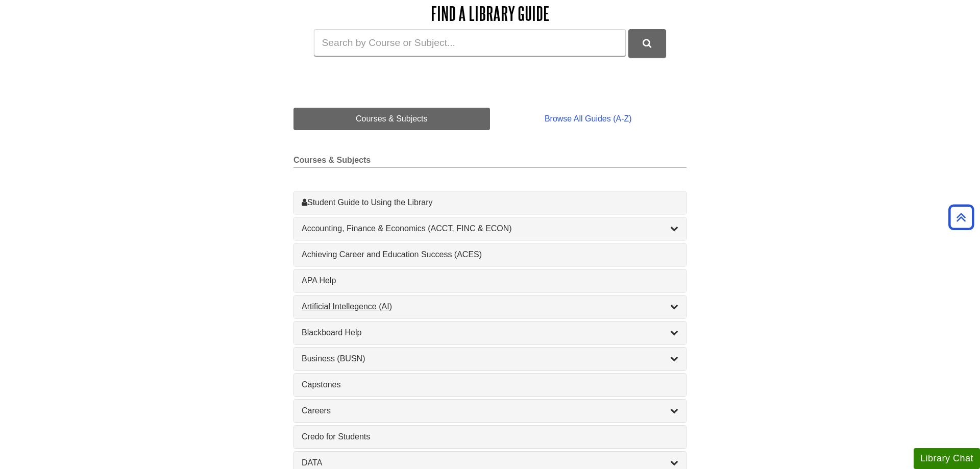 Image resolution: width=980 pixels, height=469 pixels. Describe the element at coordinates (391, 119) in the screenshot. I see `a: Courses & Subjects` at that location.